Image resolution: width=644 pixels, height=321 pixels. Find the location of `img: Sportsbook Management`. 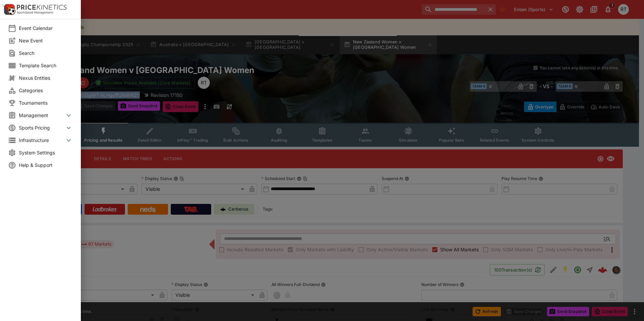

img: Sportsbook Management is located at coordinates (35, 12).